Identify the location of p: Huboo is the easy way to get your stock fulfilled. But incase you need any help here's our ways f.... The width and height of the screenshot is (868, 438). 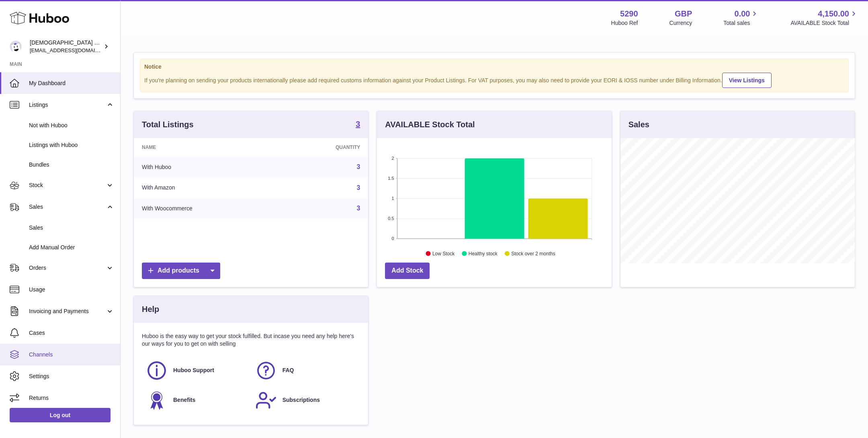
(251, 341).